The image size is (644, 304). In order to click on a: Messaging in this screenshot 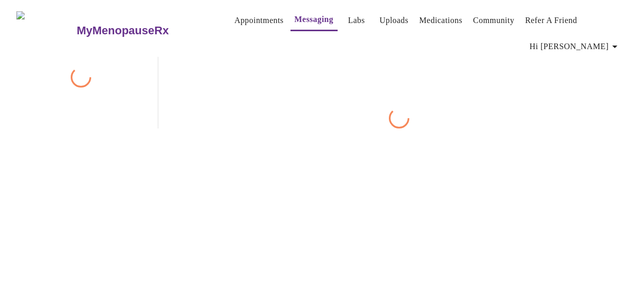, I will do `click(314, 19)`.